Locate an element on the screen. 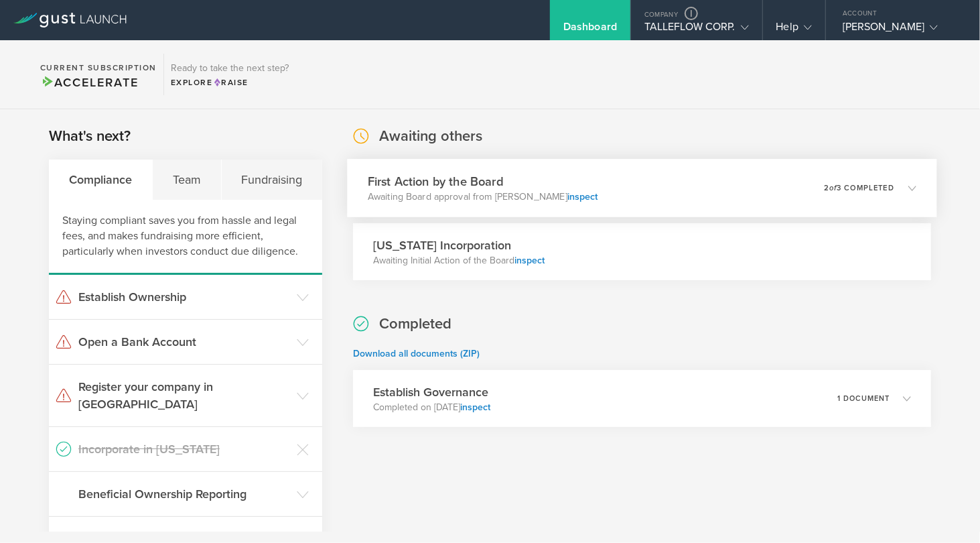 The width and height of the screenshot is (980, 543). span: Accelerate is located at coordinates (89, 83).